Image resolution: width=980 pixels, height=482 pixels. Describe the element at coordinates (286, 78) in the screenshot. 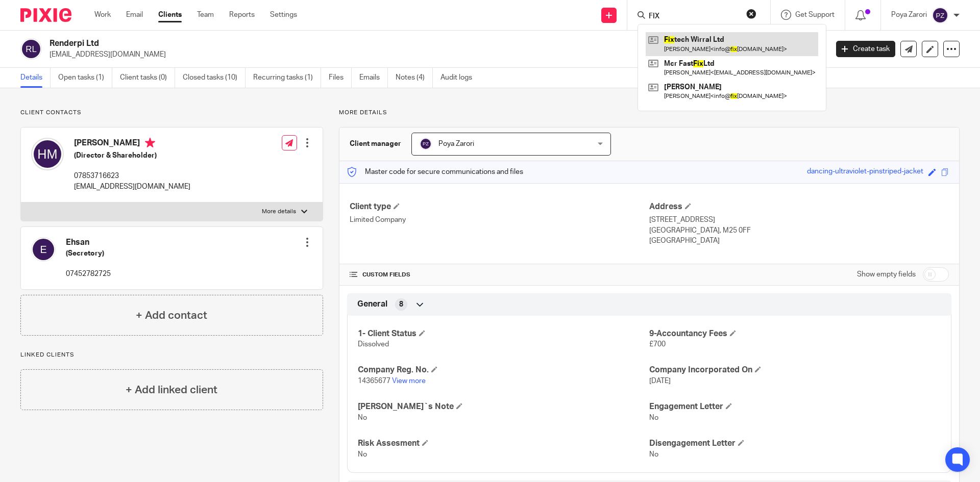

I see `a: Recurring tasks (1)` at that location.